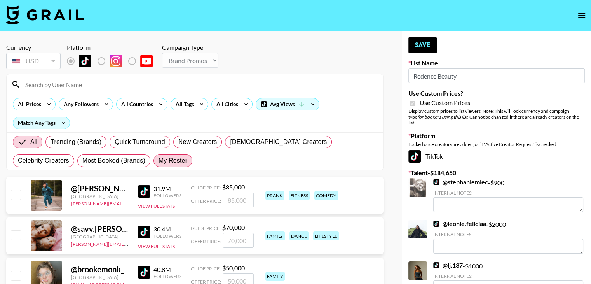  I want to click on div: Display custom prices to list viewers. Note: This will lock currency and campaign type . Cannot b..., so click(496, 117).